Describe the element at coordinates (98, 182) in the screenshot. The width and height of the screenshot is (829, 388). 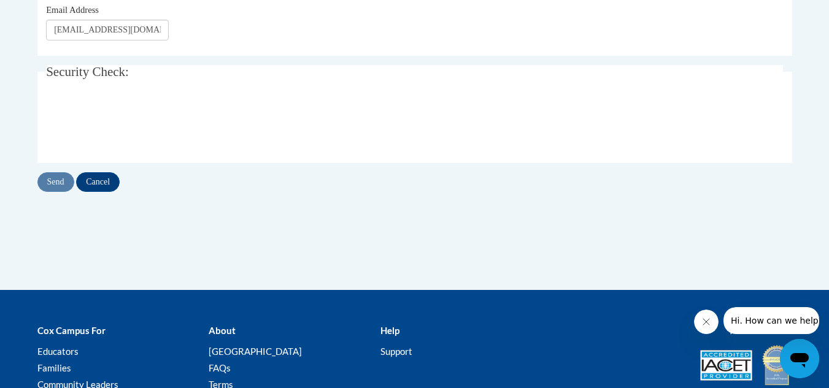
I see `input: Cancel` at that location.